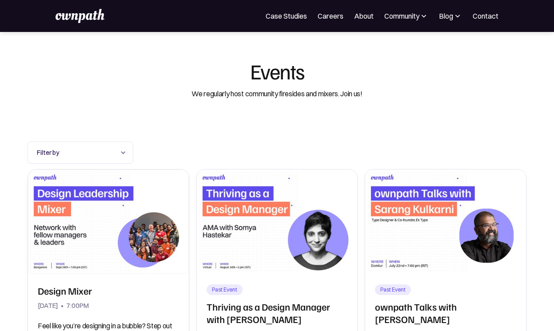  I want to click on a: Case Studies, so click(286, 16).